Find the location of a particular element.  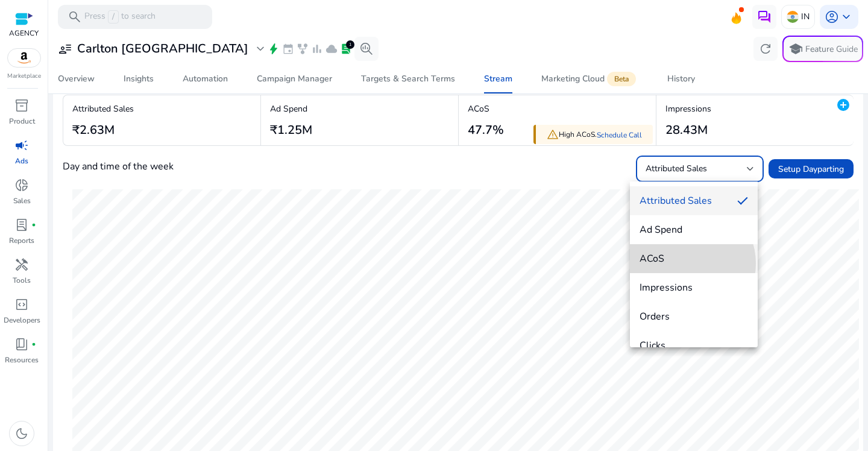

span: Clicks is located at coordinates (693, 345).